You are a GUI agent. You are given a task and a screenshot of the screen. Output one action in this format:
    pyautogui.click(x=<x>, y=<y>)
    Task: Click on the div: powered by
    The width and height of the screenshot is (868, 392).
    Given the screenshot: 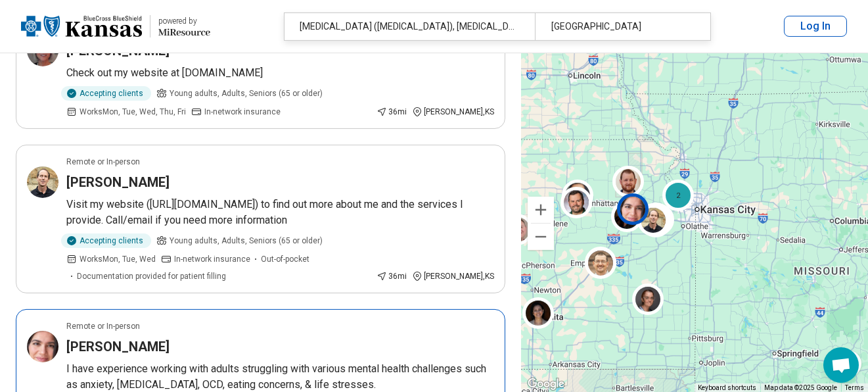 What is the action you would take?
    pyautogui.click(x=184, y=21)
    